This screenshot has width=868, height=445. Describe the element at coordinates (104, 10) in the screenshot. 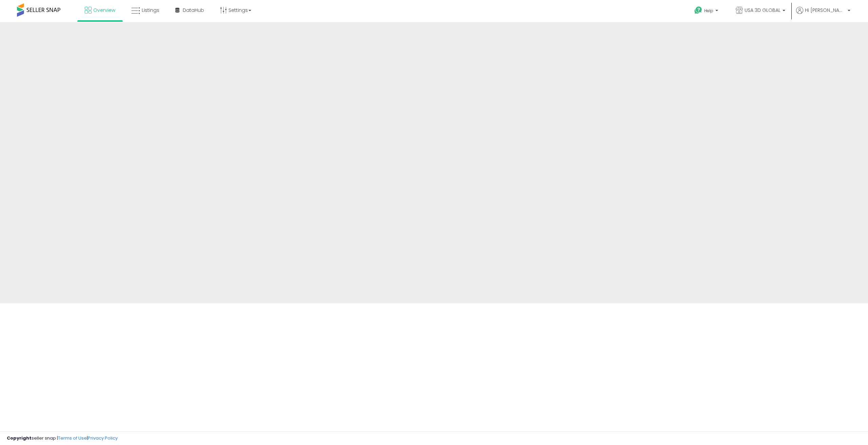

I see `span: Overview` at that location.